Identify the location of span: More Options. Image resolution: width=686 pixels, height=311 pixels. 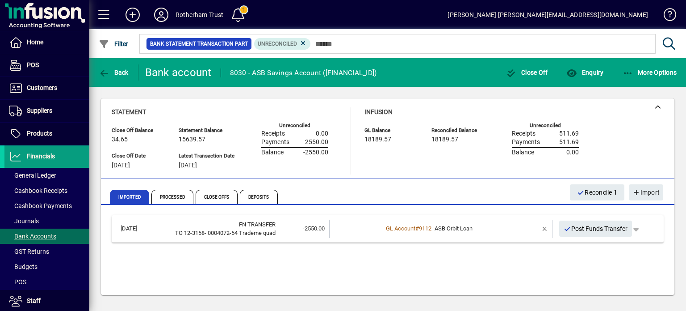
(650, 72).